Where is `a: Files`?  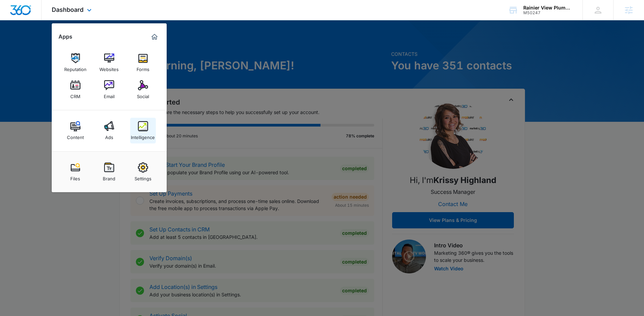 a: Files is located at coordinates (75, 172).